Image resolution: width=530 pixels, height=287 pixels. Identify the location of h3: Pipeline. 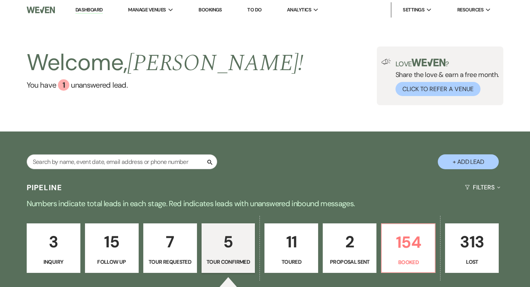
(45, 187).